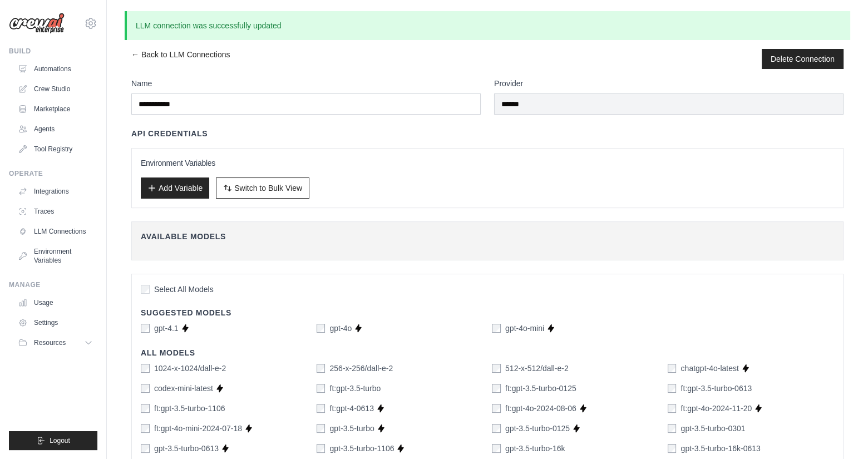 Image resolution: width=868 pixels, height=459 pixels. What do you see at coordinates (189, 409) in the screenshot?
I see `label: ft:gpt-3.5-turbo-1106` at bounding box center [189, 409].